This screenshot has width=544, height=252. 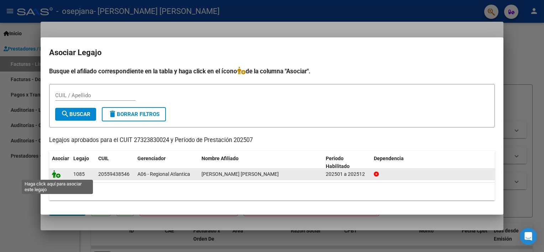 I want to click on h4: Busque el afiliado correspondiente en la tabla y haga click en el ícono de la columna "Asociar"., so click(x=272, y=71).